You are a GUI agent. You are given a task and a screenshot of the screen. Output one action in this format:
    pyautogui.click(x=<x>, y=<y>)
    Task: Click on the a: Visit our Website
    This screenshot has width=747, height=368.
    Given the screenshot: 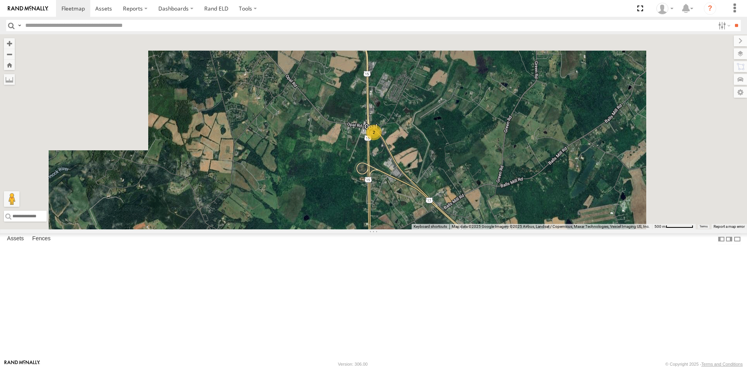 What is the action you would take?
    pyautogui.click(x=22, y=364)
    